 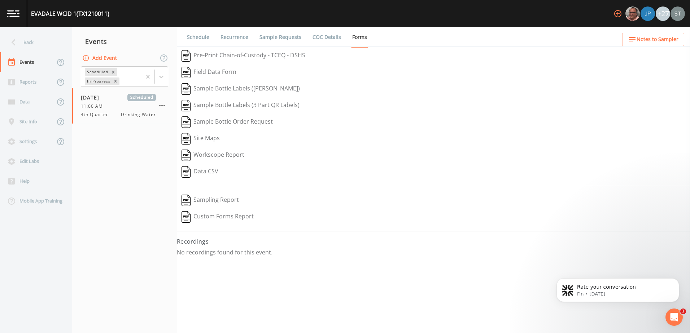 I want to click on button: Pre-Print Chain-of-Custody - TCEQ - DSHS, so click(x=243, y=56).